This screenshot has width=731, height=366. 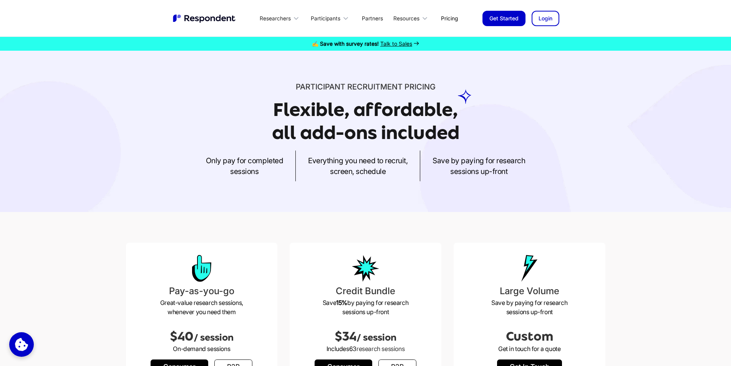 What do you see at coordinates (358, 166) in the screenshot?
I see `p: Everything you need to recruit, screen, schedule` at bounding box center [358, 166].